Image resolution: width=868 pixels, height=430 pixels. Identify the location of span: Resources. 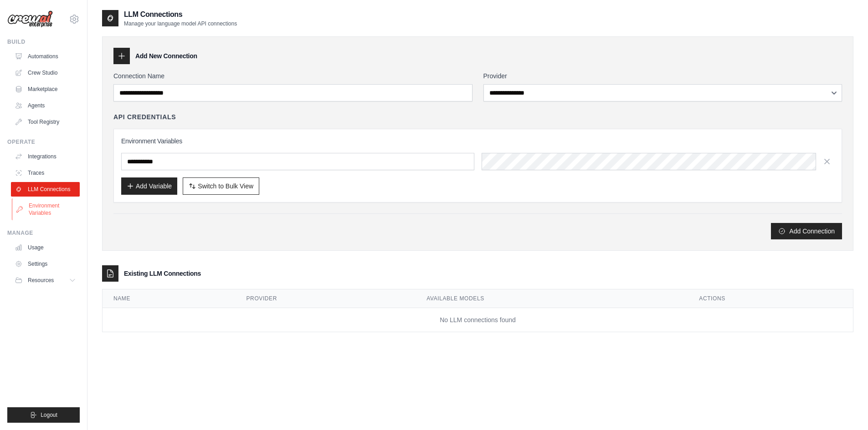
(40, 280).